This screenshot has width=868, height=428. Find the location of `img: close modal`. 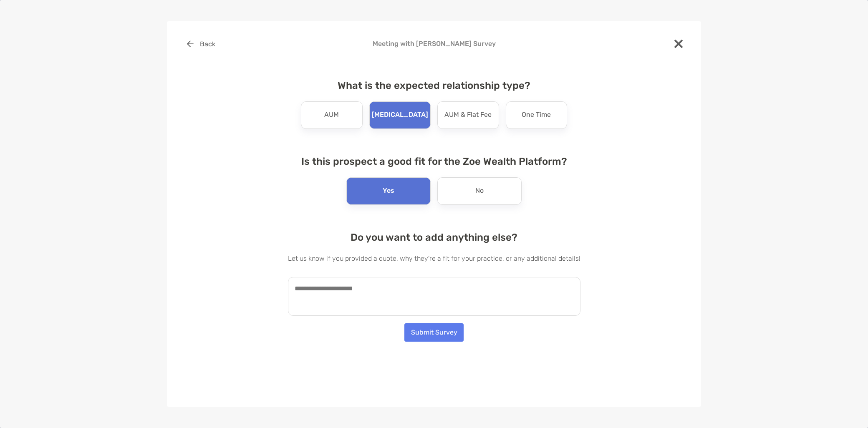

img: close modal is located at coordinates (678, 44).